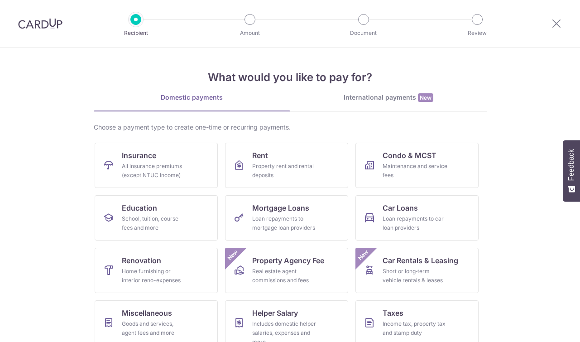 The width and height of the screenshot is (580, 342). I want to click on div: School, tuition, course fees and more, so click(154, 223).